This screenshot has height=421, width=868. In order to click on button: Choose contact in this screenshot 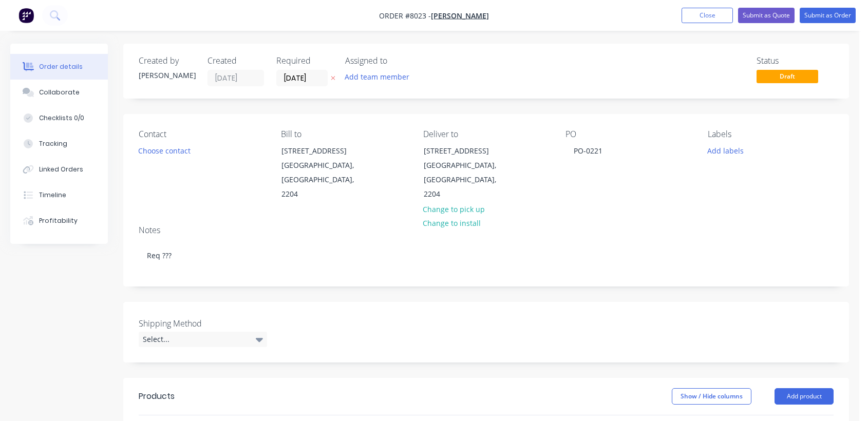, I will do `click(164, 150)`.